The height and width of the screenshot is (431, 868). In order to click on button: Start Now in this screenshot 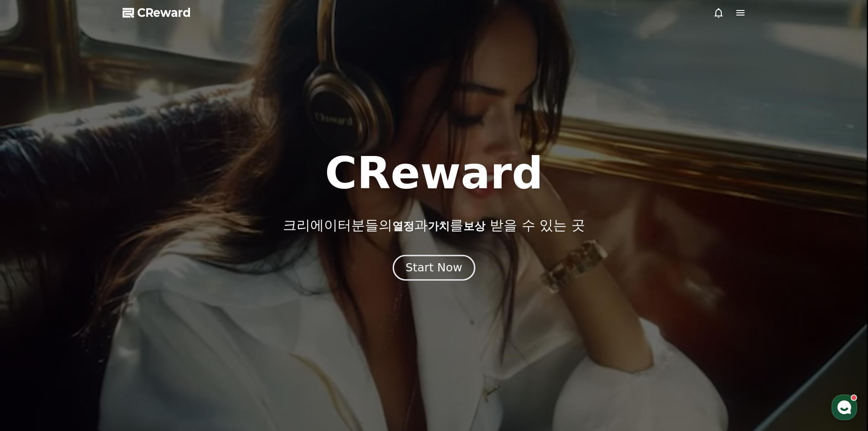, I will do `click(434, 267)`.